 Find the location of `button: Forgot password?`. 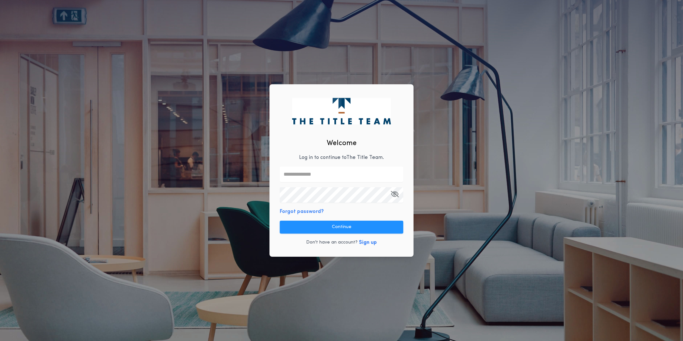

button: Forgot password? is located at coordinates (302, 212).